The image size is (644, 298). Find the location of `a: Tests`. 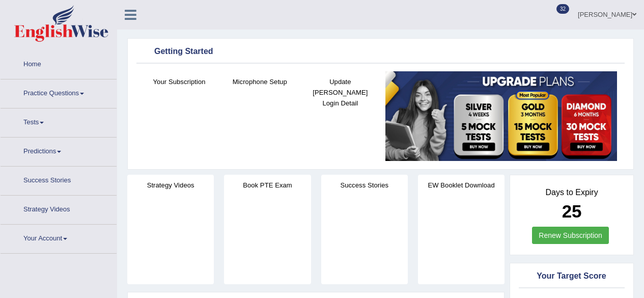

a: Tests is located at coordinates (58, 121).